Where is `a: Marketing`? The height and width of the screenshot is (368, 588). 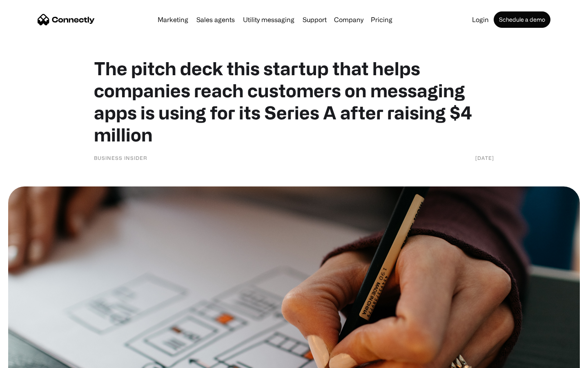 a: Marketing is located at coordinates (173, 20).